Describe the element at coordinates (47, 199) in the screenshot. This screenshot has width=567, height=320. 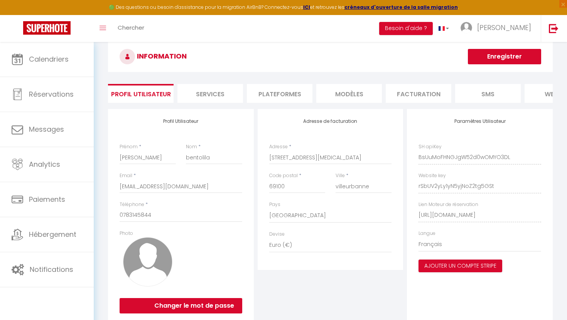
I see `span: Paiements` at that location.